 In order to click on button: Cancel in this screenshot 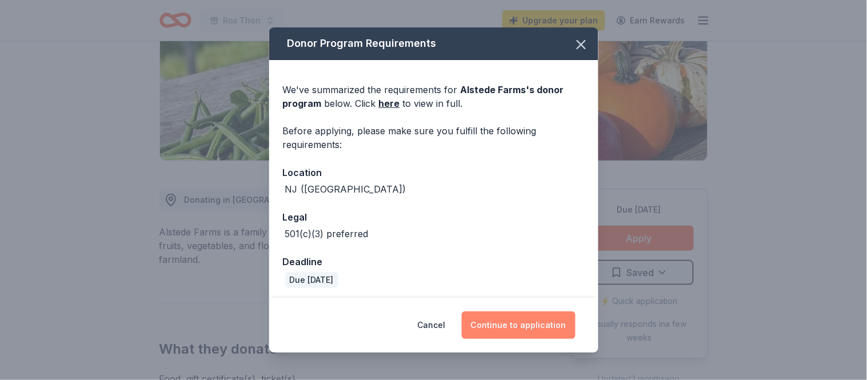, I will do `click(431, 325)`.